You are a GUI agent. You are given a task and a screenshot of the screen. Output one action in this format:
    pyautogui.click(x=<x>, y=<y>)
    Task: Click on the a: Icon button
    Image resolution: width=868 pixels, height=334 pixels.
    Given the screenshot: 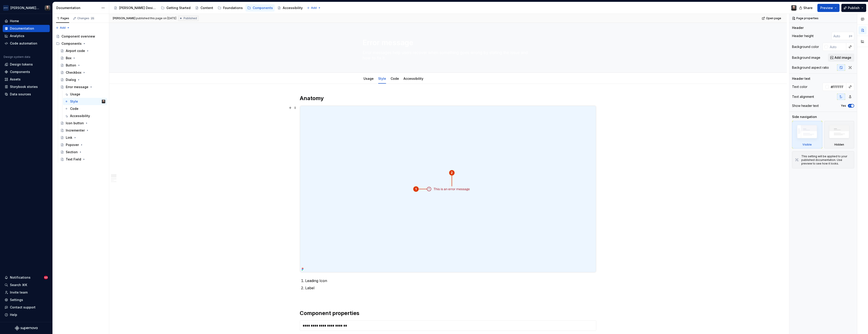 What is the action you would take?
    pyautogui.click(x=83, y=123)
    